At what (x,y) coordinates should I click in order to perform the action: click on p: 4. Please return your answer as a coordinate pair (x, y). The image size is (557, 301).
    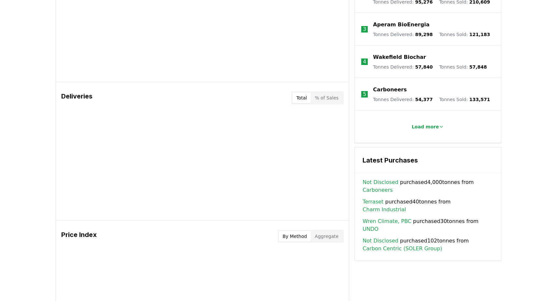
    Looking at the image, I should click on (364, 62).